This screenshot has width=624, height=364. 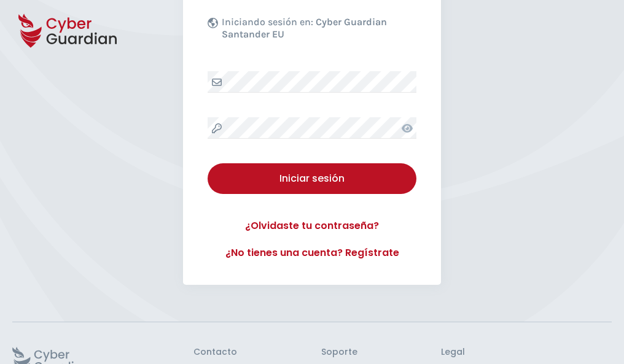 What do you see at coordinates (312, 226) in the screenshot?
I see `a: ¿Olvidaste tu contraseña?` at bounding box center [312, 226].